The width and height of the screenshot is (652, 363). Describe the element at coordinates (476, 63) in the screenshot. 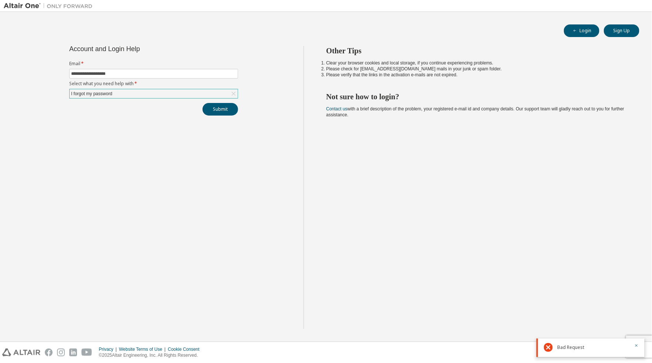

I see `li: Clear your browser cookies and local storage, if you continue experiencing problems.` at that location.